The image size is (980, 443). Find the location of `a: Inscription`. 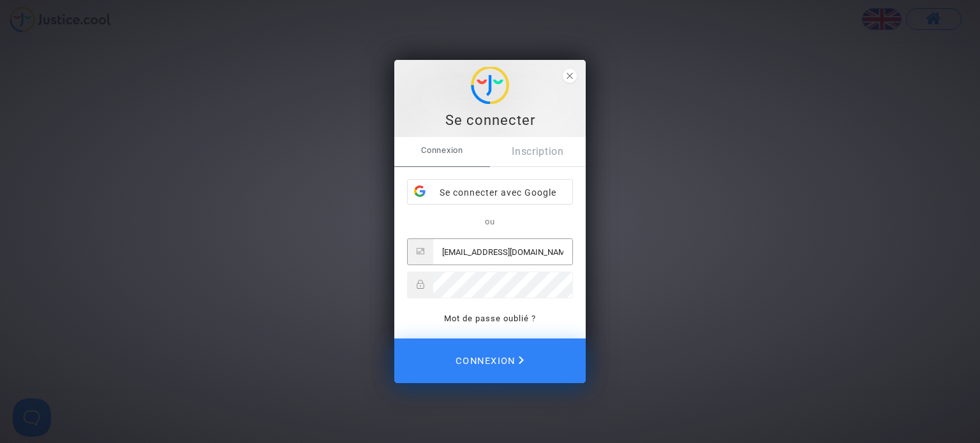

a: Inscription is located at coordinates (538, 152).